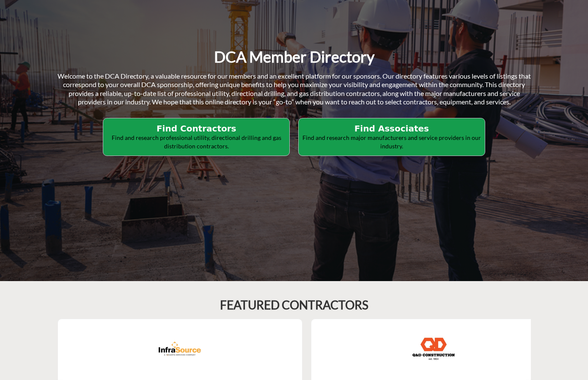 This screenshot has width=588, height=380. Describe the element at coordinates (433, 349) in the screenshot. I see `img: Q&D Construction LLC` at that location.